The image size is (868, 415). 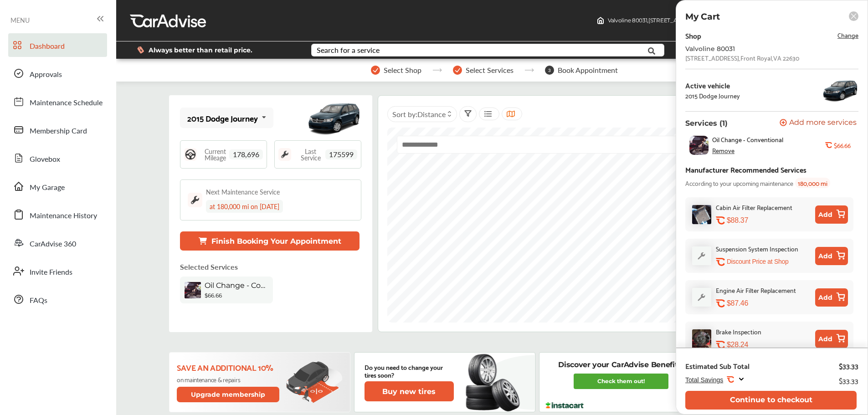 I want to click on a: Approvals, so click(x=57, y=74).